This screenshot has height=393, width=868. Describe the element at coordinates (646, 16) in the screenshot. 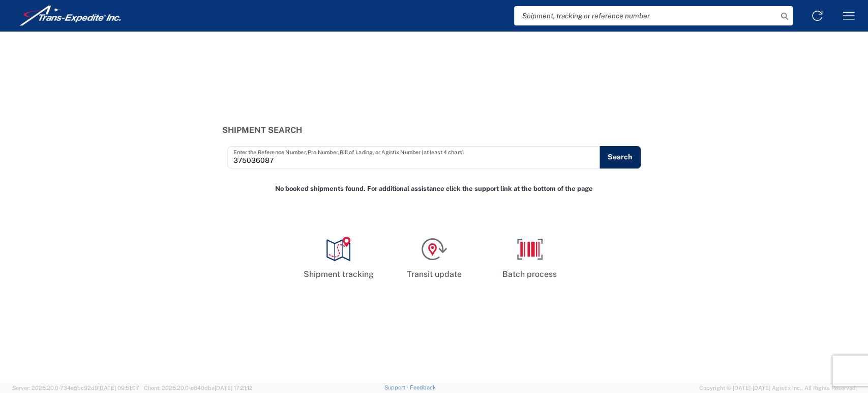

I see `input: Shipment, tracking or reference number` at that location.